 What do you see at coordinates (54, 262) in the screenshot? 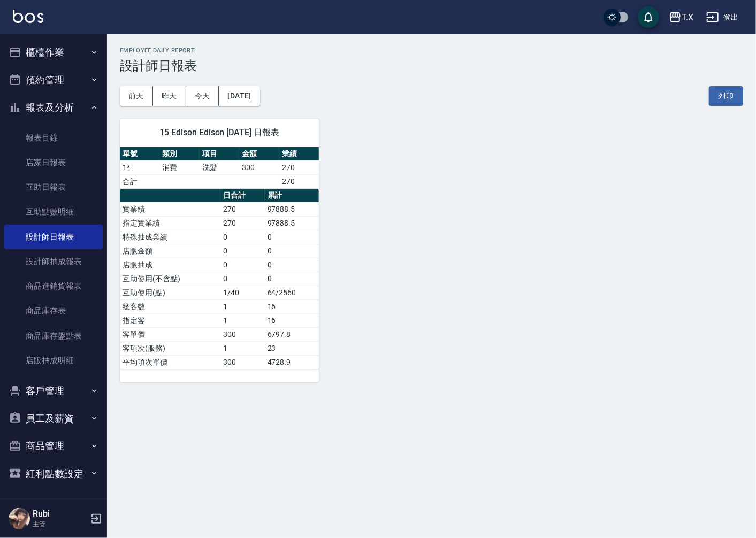
I see `a: 設計師抽成報表` at bounding box center [54, 262].